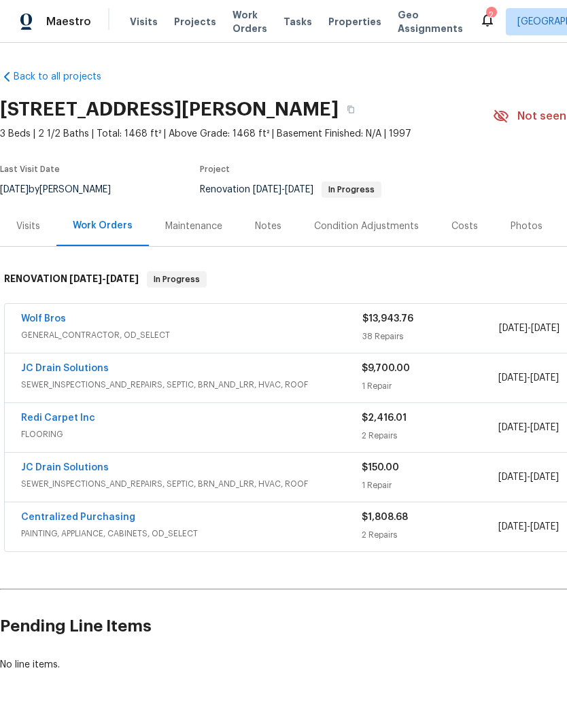 This screenshot has height=728, width=567. Describe the element at coordinates (268, 227) in the screenshot. I see `div: Notes` at that location.